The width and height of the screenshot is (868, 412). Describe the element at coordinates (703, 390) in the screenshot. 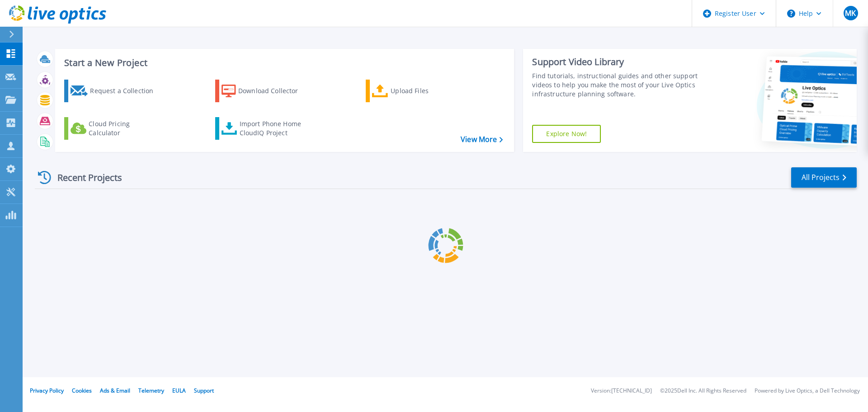

I see `li: © 2025 Dell Inc. All Rights Reserved` at that location.